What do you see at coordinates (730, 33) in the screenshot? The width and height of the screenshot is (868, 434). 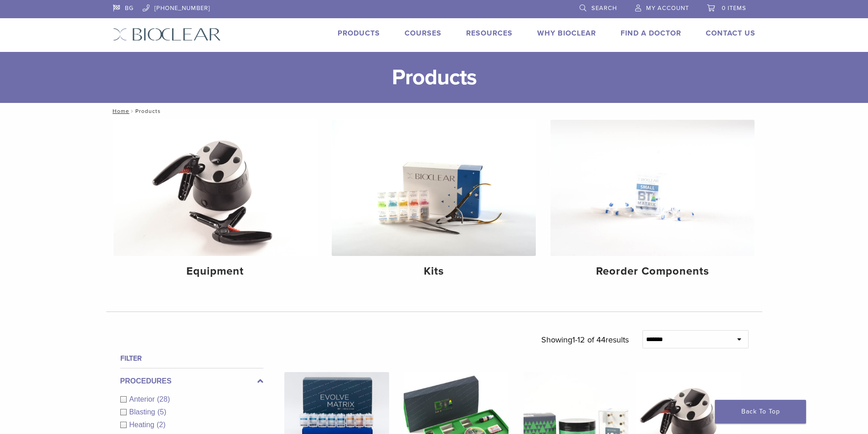 I see `a: Contact Us` at bounding box center [730, 33].